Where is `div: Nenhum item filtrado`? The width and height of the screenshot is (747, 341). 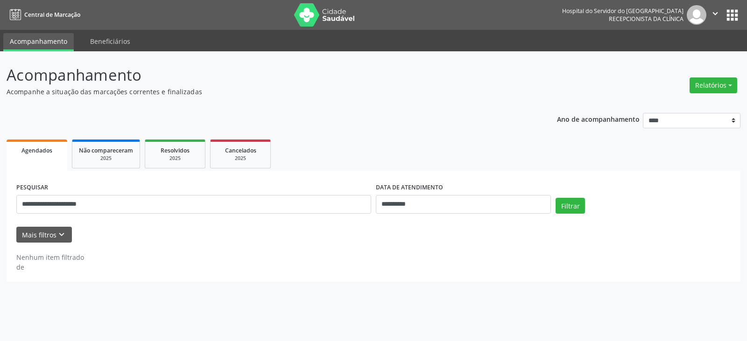 div: Nenhum item filtrado is located at coordinates (50, 257).